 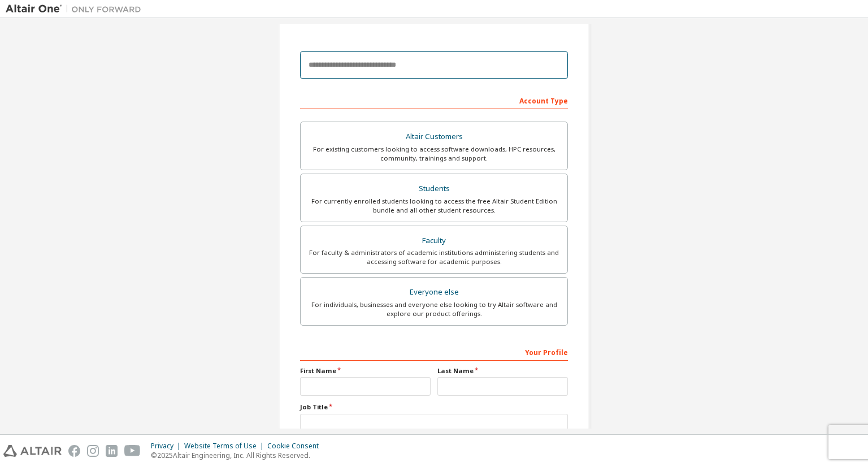 I want to click on label: Job Title, so click(x=434, y=407).